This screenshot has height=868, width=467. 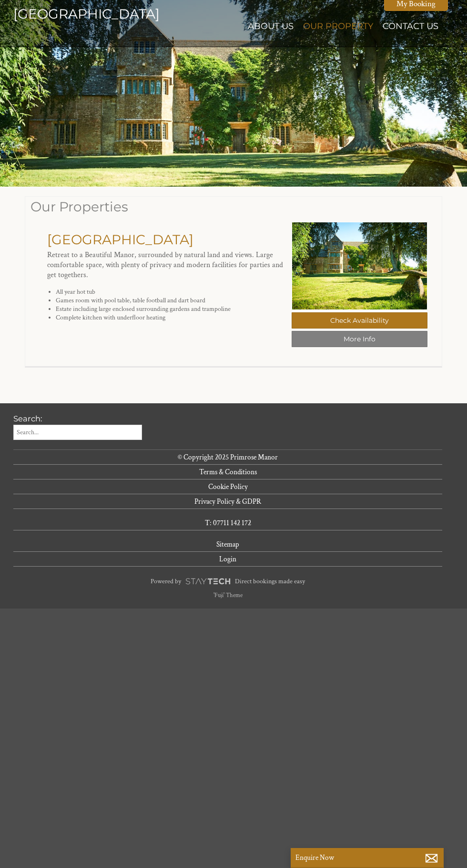 What do you see at coordinates (228, 559) in the screenshot?
I see `a: Login` at bounding box center [228, 559].